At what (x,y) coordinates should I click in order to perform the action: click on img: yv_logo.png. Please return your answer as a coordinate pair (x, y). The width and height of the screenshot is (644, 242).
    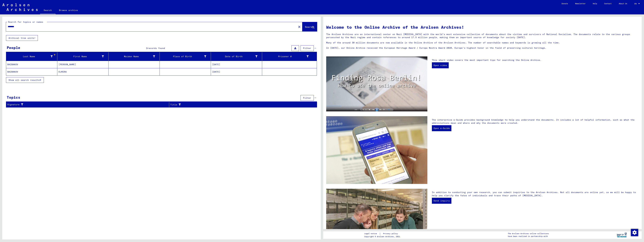
    Looking at the image, I should click on (622, 235).